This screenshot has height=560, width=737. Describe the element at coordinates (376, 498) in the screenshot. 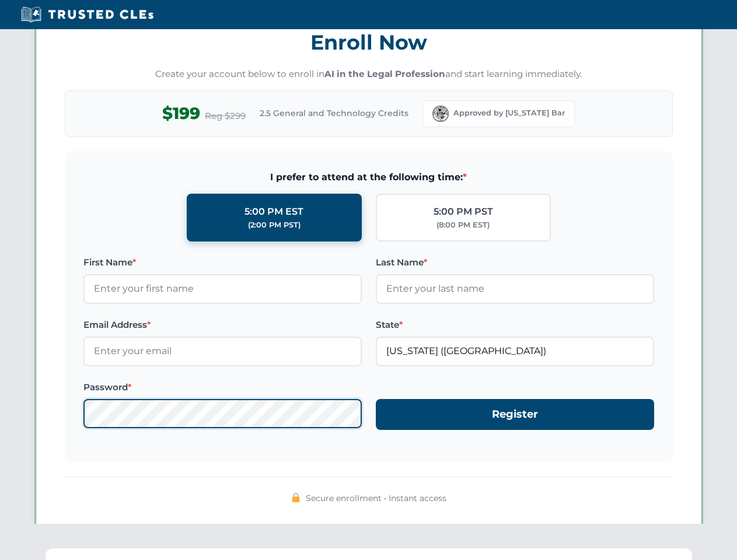

I see `span: Secure enrollment • Instant access` at that location.